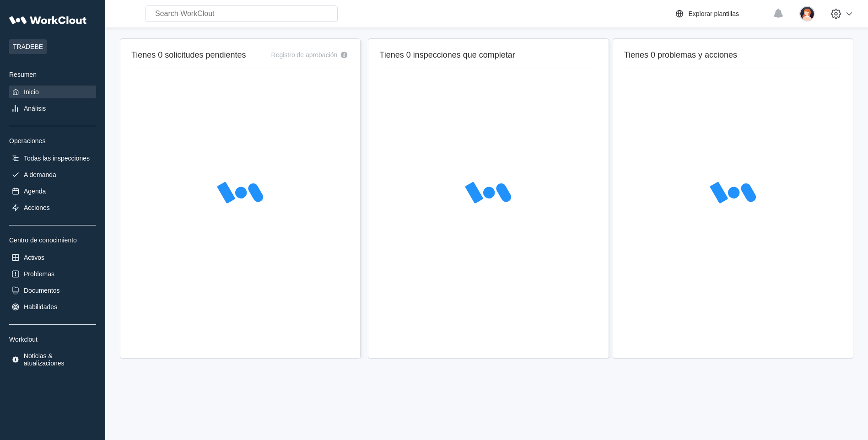  Describe the element at coordinates (714, 14) in the screenshot. I see `div: Explorar plantillas` at that location.